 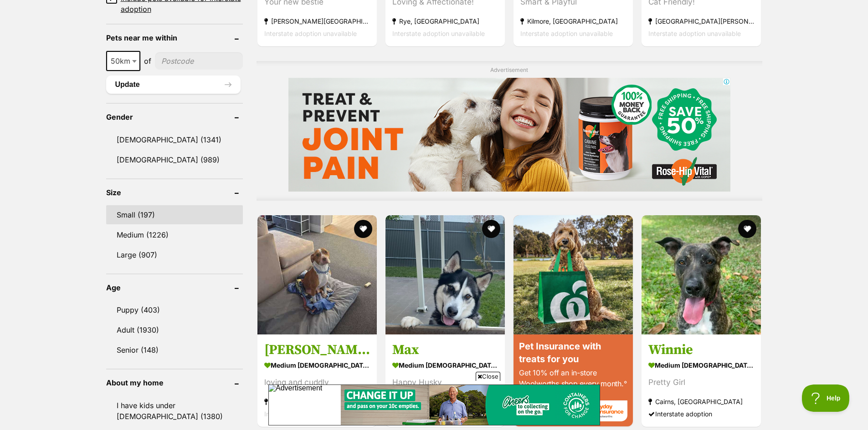 I want to click on div: Advertisement, so click(x=509, y=131).